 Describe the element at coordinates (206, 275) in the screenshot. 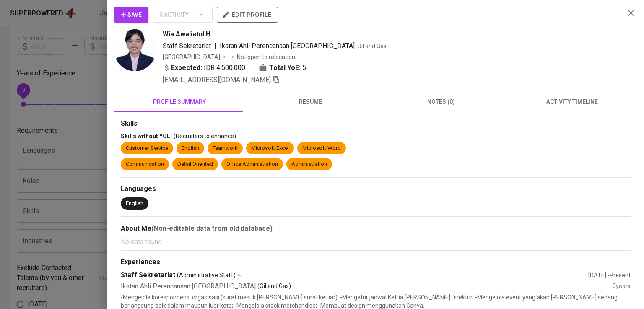

I see `span: (Administrative Staff)` at that location.